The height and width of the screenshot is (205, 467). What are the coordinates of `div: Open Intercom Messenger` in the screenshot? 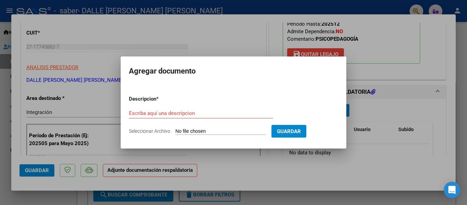 It's located at (452, 190).